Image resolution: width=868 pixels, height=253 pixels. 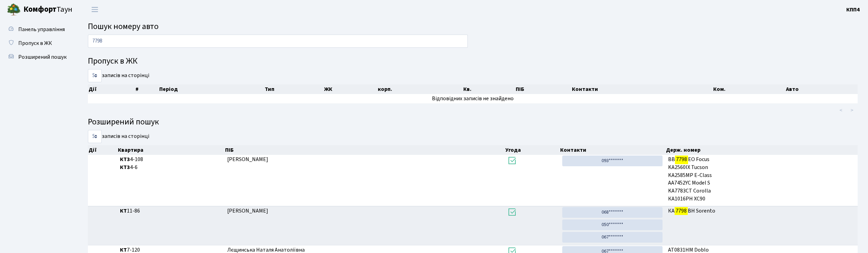 I want to click on th: Авто, so click(x=822, y=89).